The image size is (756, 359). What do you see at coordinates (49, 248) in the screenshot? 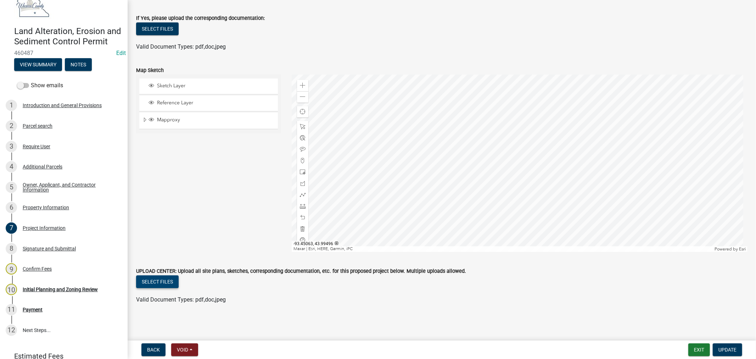
I see `div: Signature and Submittal` at bounding box center [49, 248].